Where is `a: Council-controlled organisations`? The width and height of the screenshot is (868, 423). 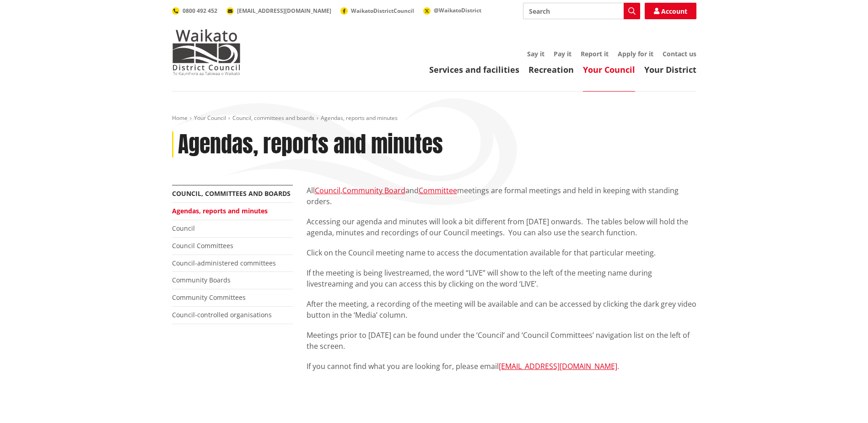
a: Council-controlled organisations is located at coordinates (222, 314).